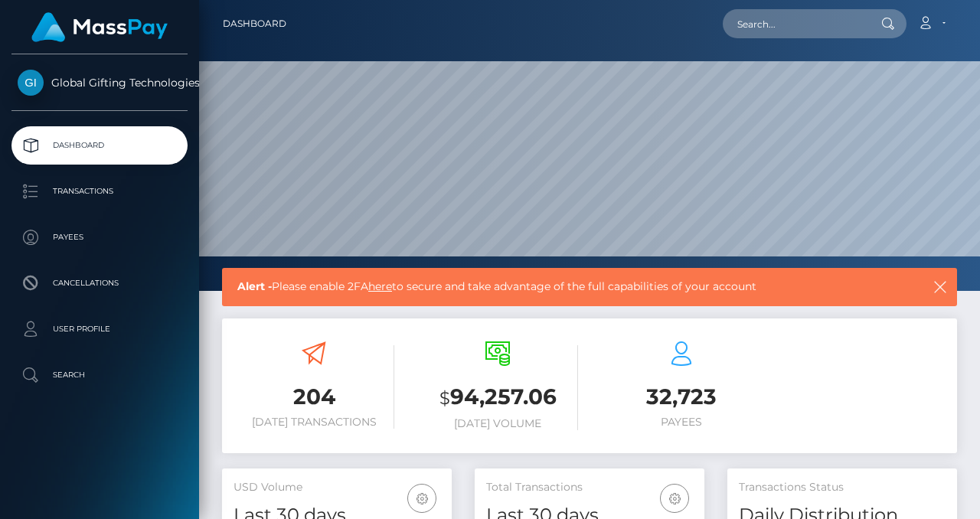  What do you see at coordinates (31, 83) in the screenshot?
I see `img: Global Gifting Technologies Inc` at bounding box center [31, 83].